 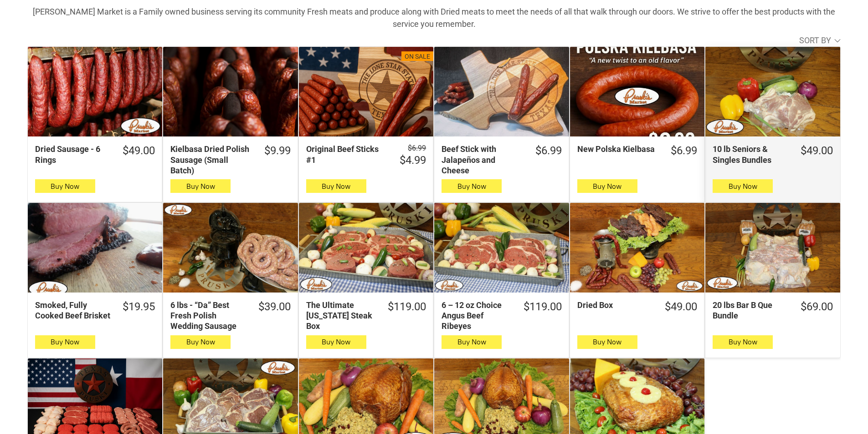 What do you see at coordinates (208, 316) in the screenshot?
I see `div: 6 lbs - “Da” Best Fresh Polish Wedding Sausage` at bounding box center [208, 316].